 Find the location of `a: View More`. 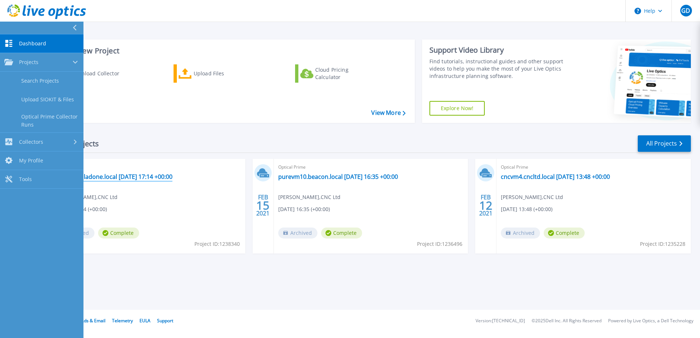

a: View More is located at coordinates (388, 113).